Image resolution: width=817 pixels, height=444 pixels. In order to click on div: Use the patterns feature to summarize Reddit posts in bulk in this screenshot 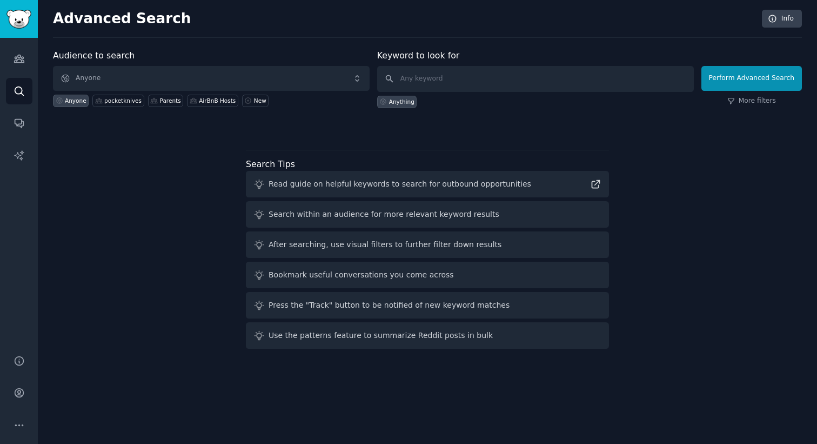, I will do `click(380, 335)`.